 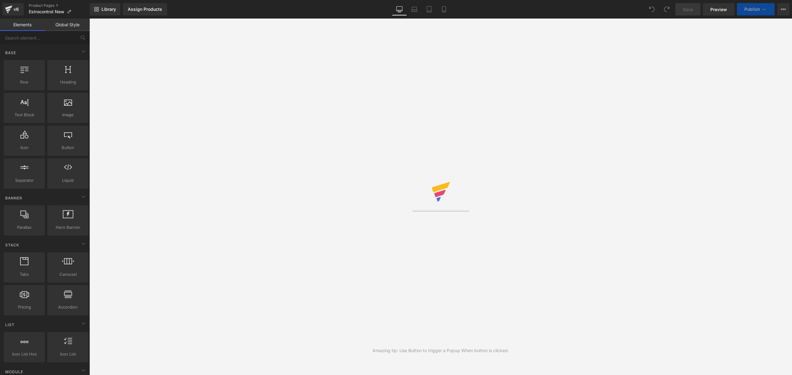 What do you see at coordinates (67, 25) in the screenshot?
I see `a: Global Style` at bounding box center [67, 25].